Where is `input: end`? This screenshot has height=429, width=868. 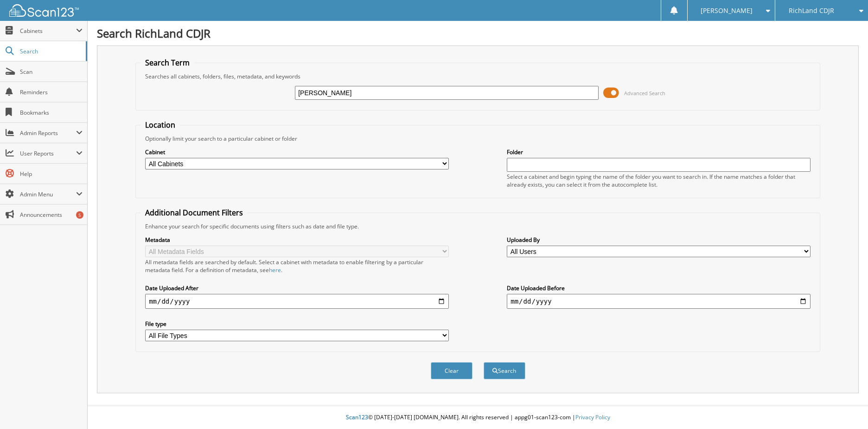
input: end is located at coordinates (658, 301).